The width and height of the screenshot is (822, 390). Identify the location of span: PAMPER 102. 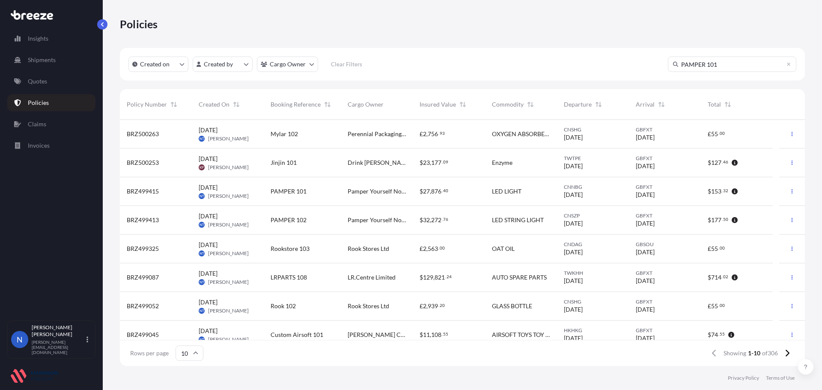
(288, 220).